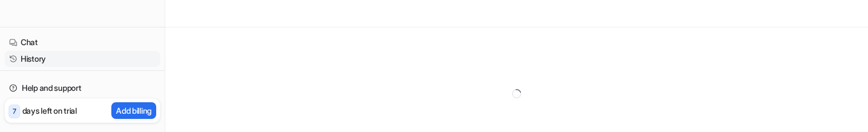 This screenshot has height=132, width=868. I want to click on a: Chat, so click(82, 42).